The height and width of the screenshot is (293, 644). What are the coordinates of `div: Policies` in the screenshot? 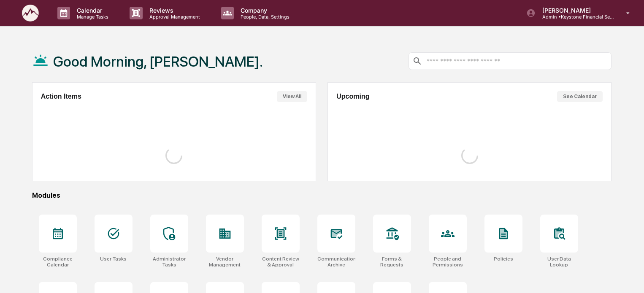 It's located at (503, 259).